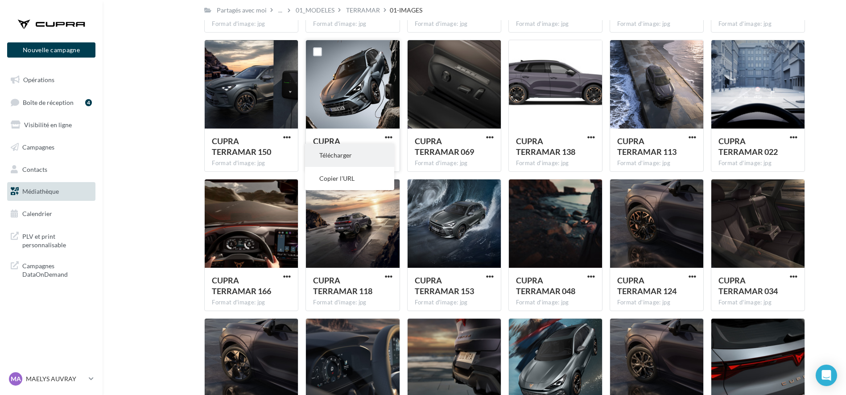 This screenshot has height=395, width=846. What do you see at coordinates (826, 375) in the screenshot?
I see `div: Open Intercom Messenger` at bounding box center [826, 375].